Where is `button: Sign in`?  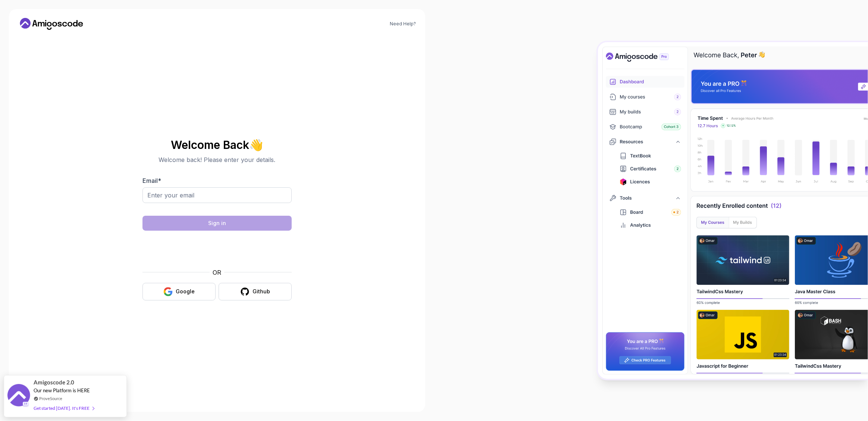 button: Sign in is located at coordinates (217, 223).